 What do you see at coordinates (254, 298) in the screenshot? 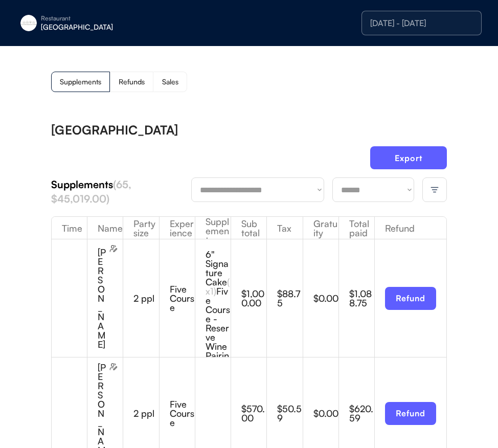
I see `div: $1,000.00` at bounding box center [254, 298].